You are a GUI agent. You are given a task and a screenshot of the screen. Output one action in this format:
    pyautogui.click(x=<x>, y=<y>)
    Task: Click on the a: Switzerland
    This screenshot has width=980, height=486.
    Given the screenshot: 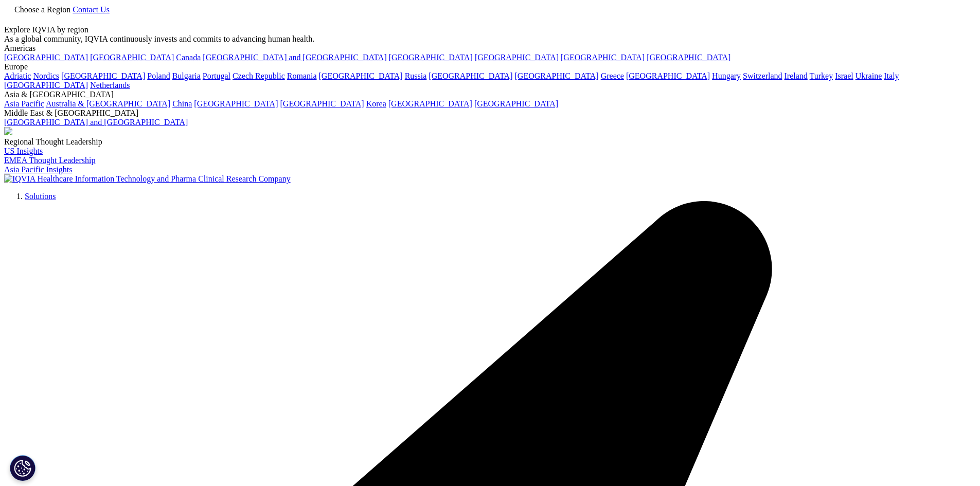 What is the action you would take?
    pyautogui.click(x=762, y=76)
    